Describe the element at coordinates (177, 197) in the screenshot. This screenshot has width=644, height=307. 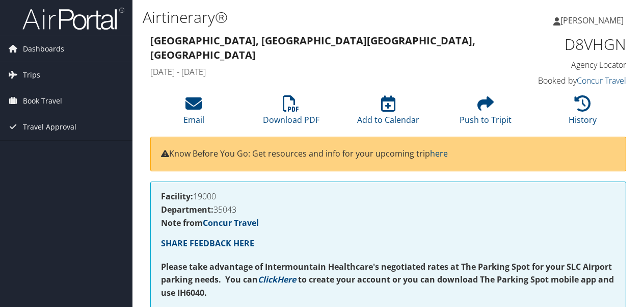
I see `strong: Facility:` at that location.